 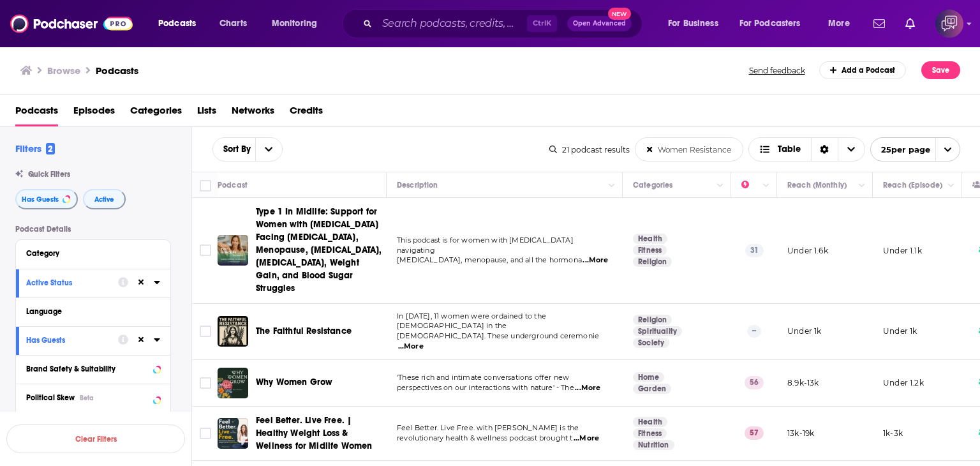 I want to click on button: Language, so click(x=93, y=311).